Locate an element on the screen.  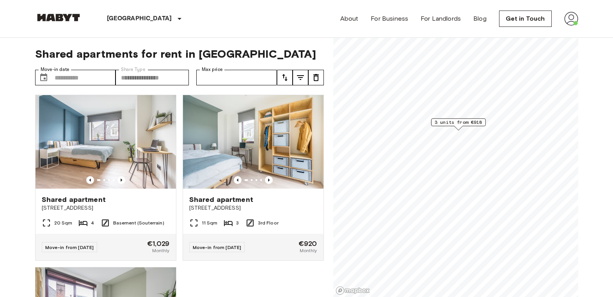
a: Mapbox logo is located at coordinates (352, 290).